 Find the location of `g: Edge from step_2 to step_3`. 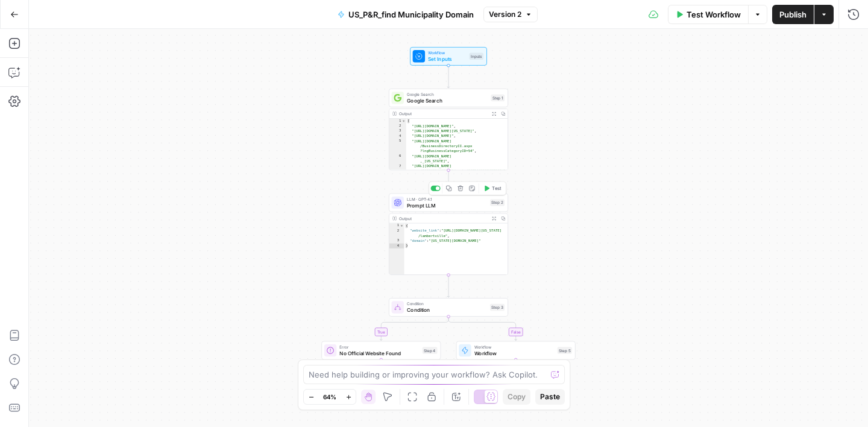

g: Edge from step_2 to step_3 is located at coordinates (449, 286).